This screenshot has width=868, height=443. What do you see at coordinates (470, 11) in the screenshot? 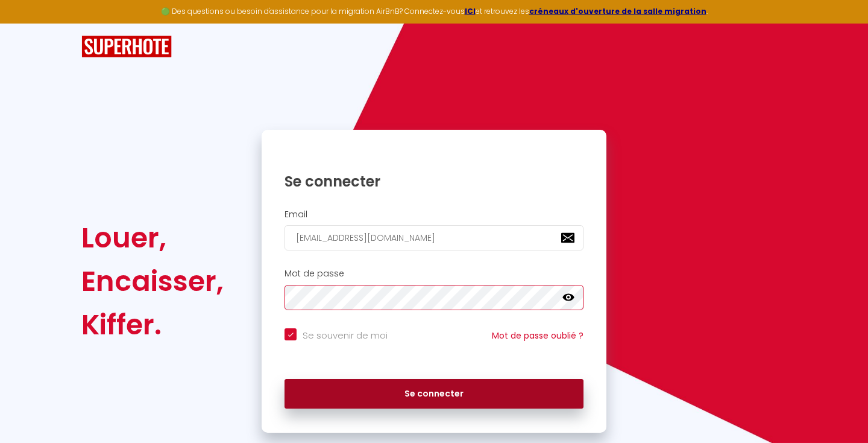
I see `strong: ICI` at bounding box center [470, 11].